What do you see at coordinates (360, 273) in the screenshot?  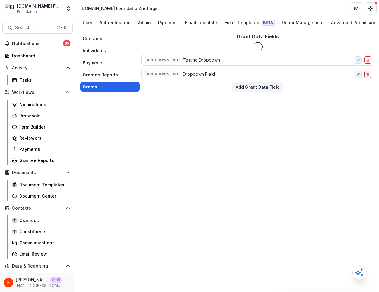 I see `button: Open AI Assistant` at bounding box center [360, 273].